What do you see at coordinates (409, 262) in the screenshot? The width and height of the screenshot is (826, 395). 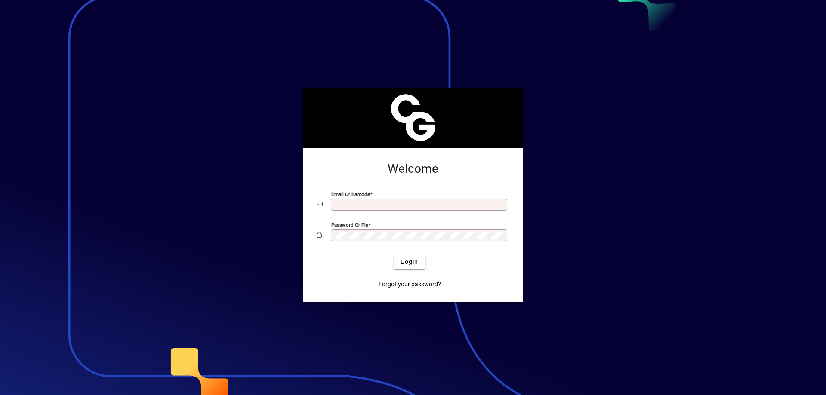 I see `span: Login` at bounding box center [409, 262].